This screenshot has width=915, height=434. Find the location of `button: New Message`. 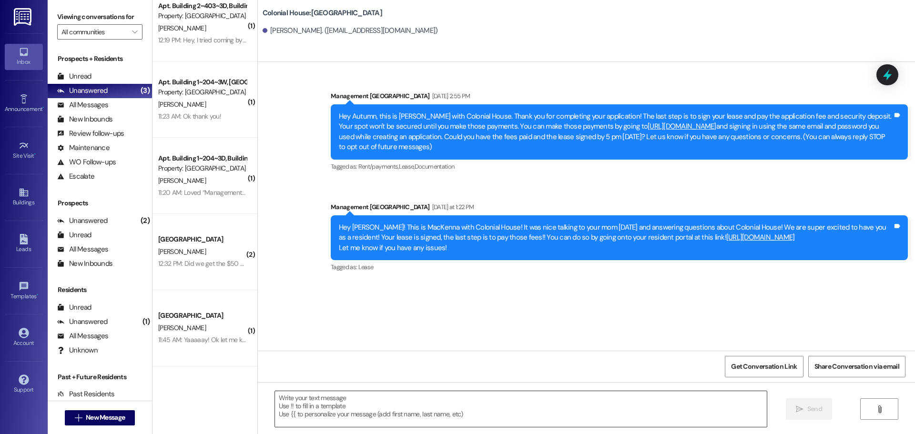

button: New Message is located at coordinates (100, 418).